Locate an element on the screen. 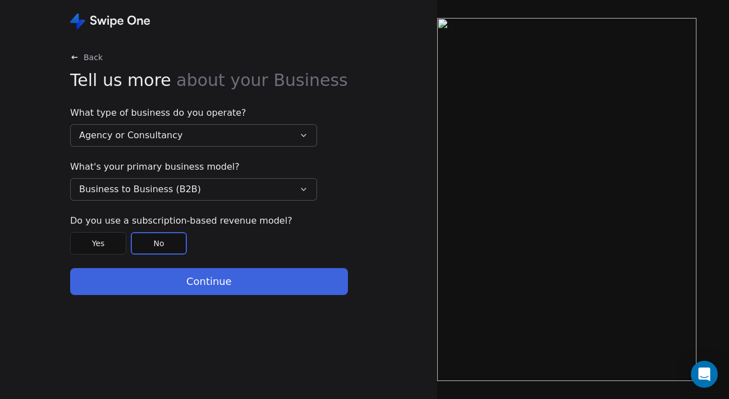  span: Agency or Consultancy is located at coordinates (131, 135).